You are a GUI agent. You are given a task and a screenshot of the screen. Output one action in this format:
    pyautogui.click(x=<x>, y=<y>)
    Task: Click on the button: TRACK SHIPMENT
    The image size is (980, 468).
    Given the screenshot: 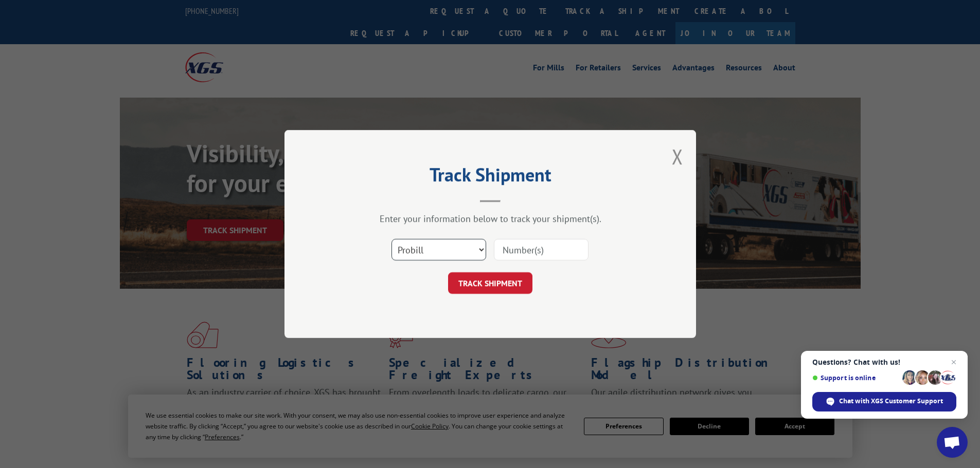 What is the action you would take?
    pyautogui.click(x=490, y=283)
    